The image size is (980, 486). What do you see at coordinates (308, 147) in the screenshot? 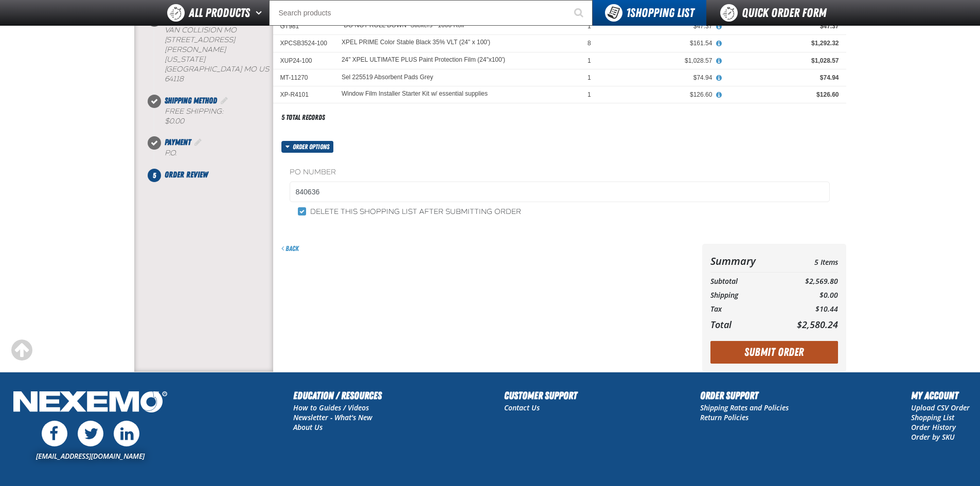
I see `button: Order options` at bounding box center [308, 147].